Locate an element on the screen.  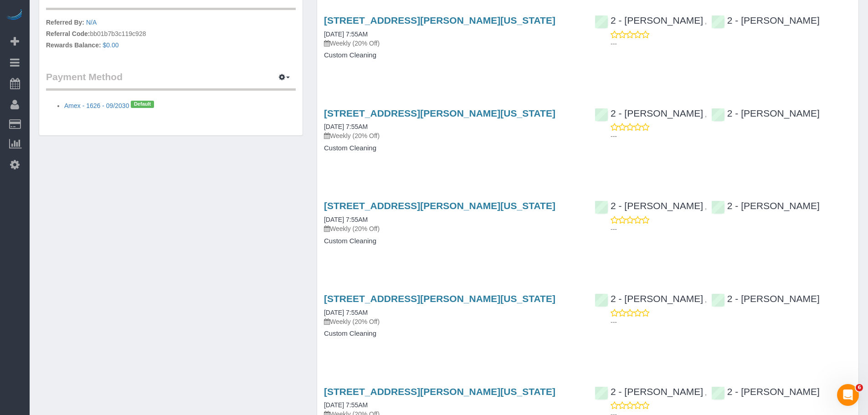
label: Referral Code: is located at coordinates (68, 34).